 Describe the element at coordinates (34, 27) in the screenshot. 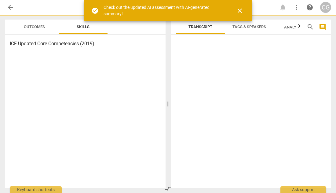

I see `span: Outcomes` at that location.